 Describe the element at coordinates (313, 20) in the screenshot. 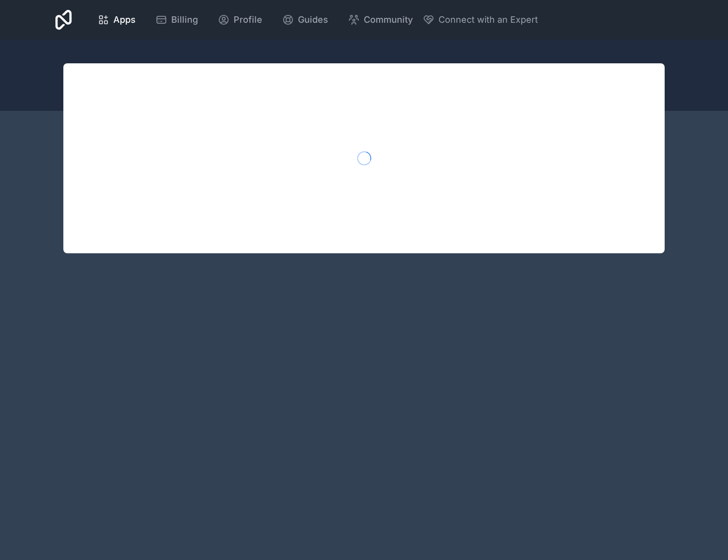

I see `span: Guides` at that location.